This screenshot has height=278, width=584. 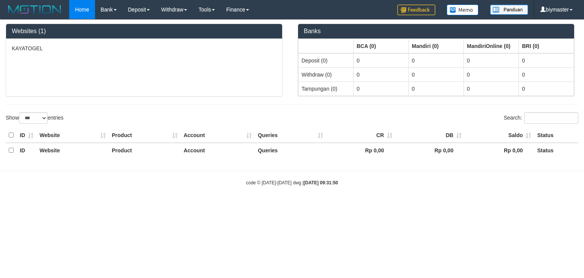 What do you see at coordinates (436, 31) in the screenshot?
I see `h3: Banks` at bounding box center [436, 31].